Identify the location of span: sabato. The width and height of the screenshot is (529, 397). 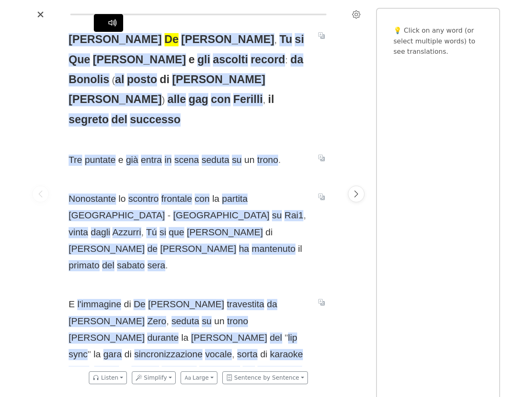
(131, 265).